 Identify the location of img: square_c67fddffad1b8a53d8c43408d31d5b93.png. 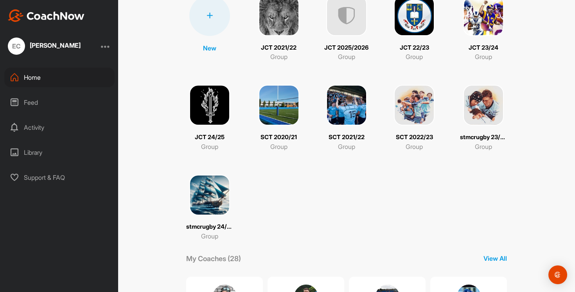
(414, 105).